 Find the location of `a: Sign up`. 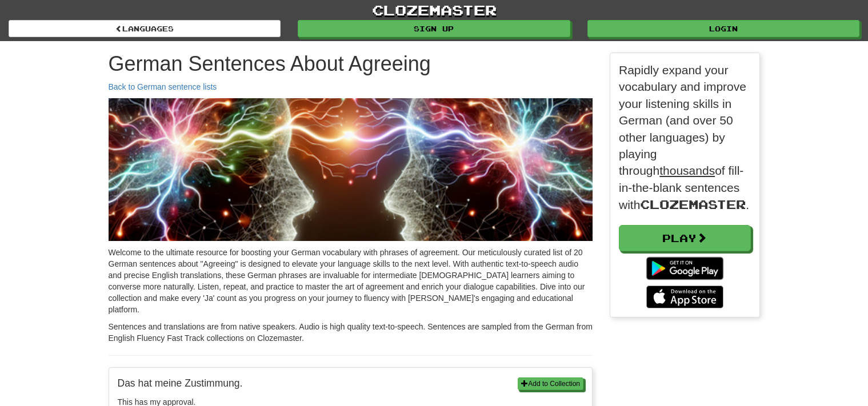

a: Sign up is located at coordinates (434, 29).